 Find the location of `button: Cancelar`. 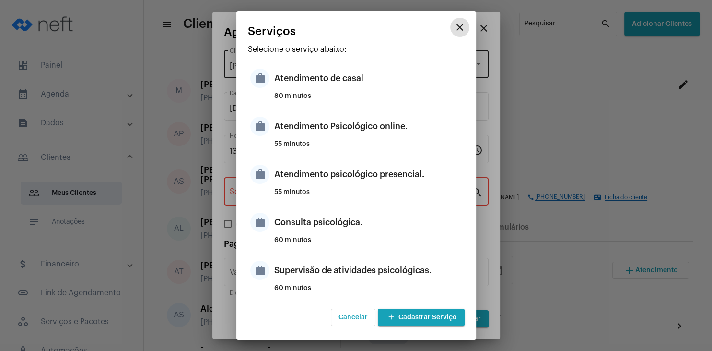

button: Cancelar is located at coordinates (353, 317).